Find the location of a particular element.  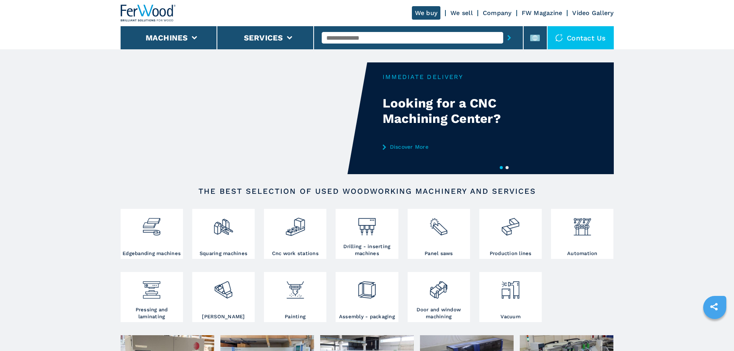

a: Vacuum is located at coordinates (510, 297).